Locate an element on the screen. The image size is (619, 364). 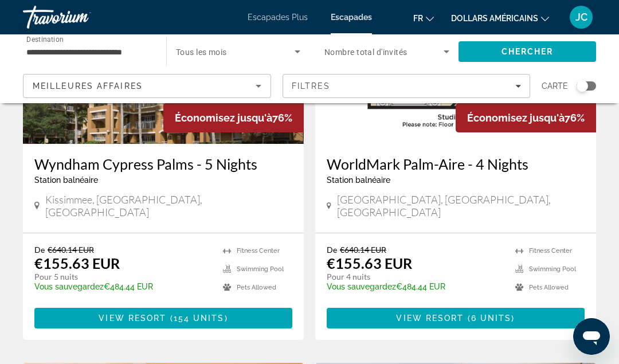
font: Escapades Plus is located at coordinates (278, 17).